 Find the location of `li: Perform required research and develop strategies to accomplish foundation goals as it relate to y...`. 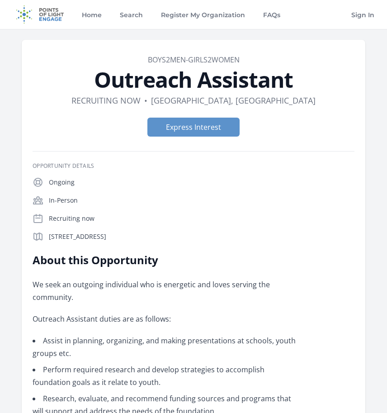

li: Perform required research and develop strategies to accomplish foundation goals as it relate to y... is located at coordinates (165, 376).